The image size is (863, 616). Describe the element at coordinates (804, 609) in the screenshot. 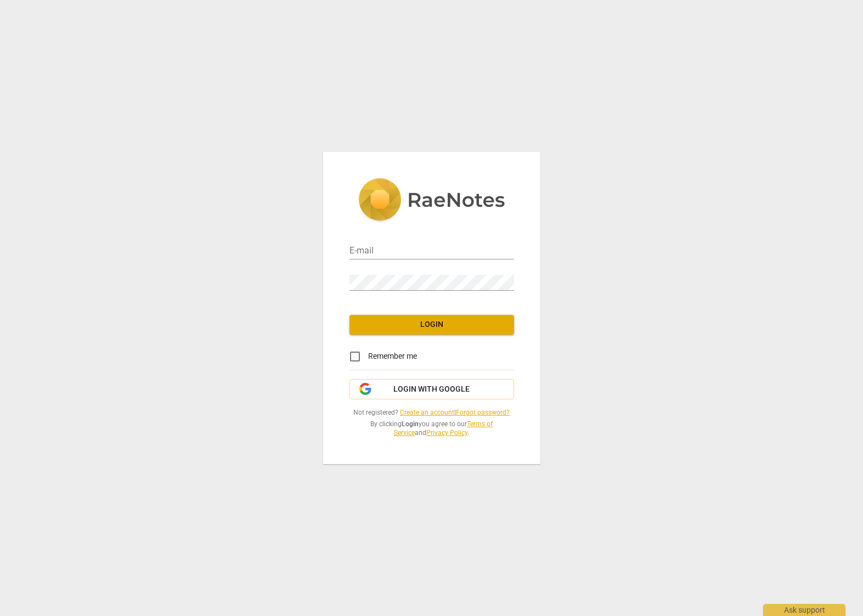

I see `div: Ask support` at that location.